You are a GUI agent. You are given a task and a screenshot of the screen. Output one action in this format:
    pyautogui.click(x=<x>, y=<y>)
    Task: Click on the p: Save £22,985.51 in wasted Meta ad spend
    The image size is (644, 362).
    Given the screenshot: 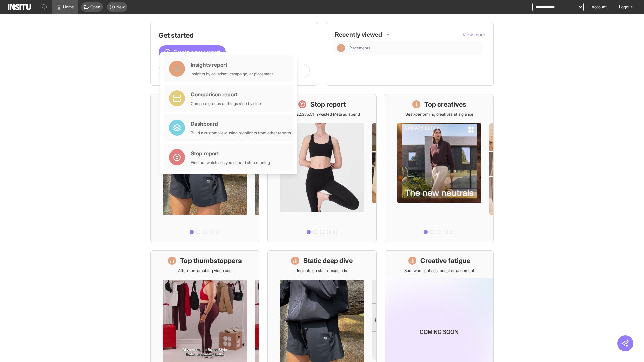 What is the action you would take?
    pyautogui.click(x=322, y=114)
    